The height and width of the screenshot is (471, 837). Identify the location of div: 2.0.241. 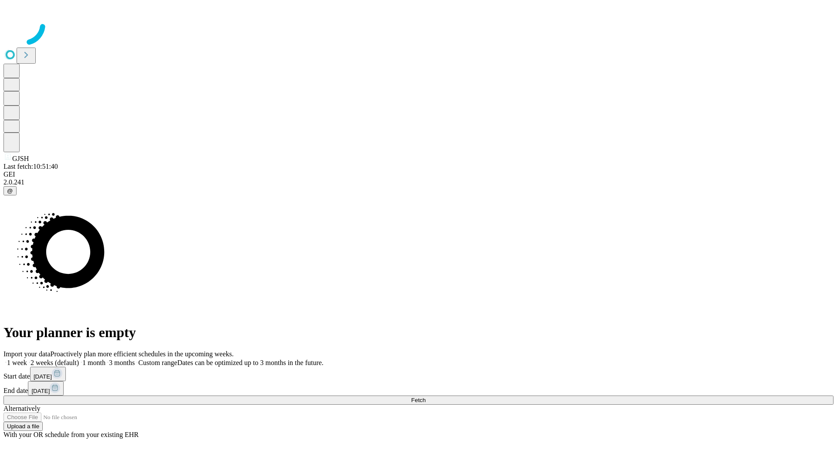
(418, 182).